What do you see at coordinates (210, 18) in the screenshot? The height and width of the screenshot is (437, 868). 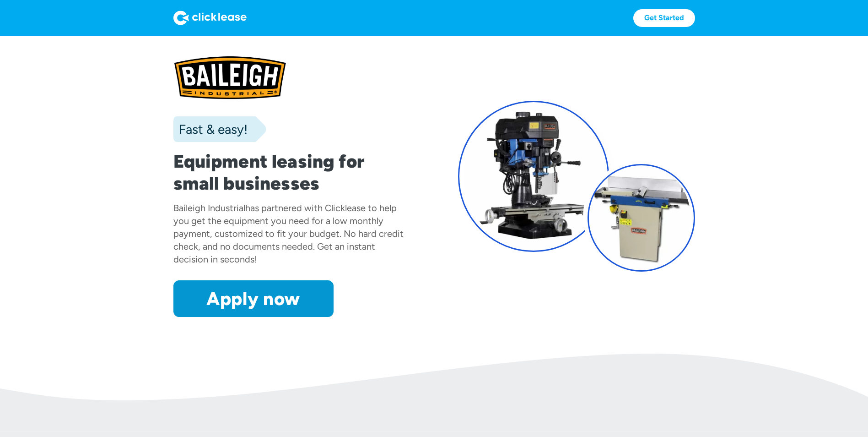 I see `img: Logo` at bounding box center [210, 18].